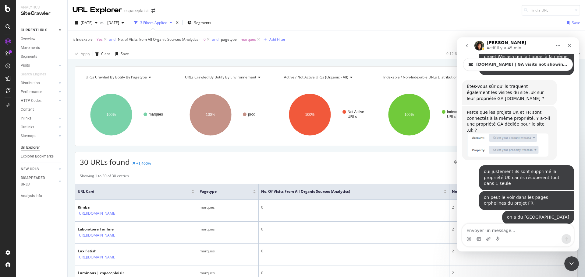  I want to click on h4: URLs Crawled By Botify By environnement, so click(226, 77).